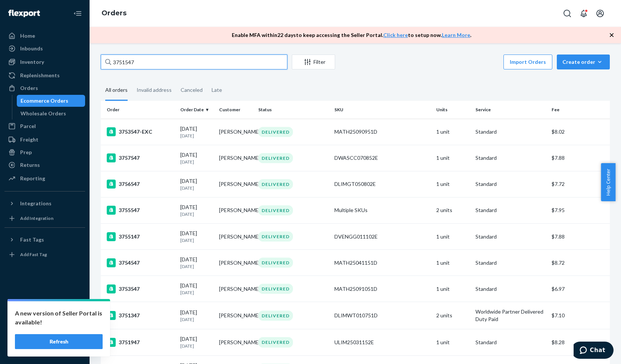 The image size is (621, 364). Describe the element at coordinates (141, 184) in the screenshot. I see `div: 3756547` at that location.